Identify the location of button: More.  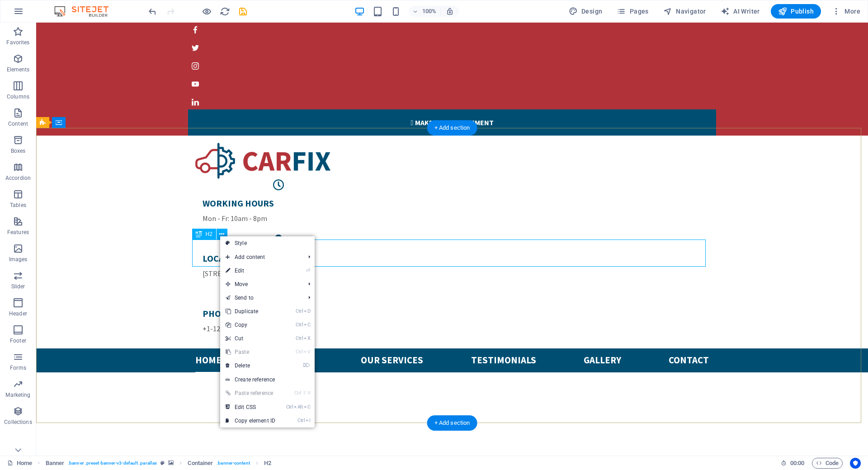
(846, 11).